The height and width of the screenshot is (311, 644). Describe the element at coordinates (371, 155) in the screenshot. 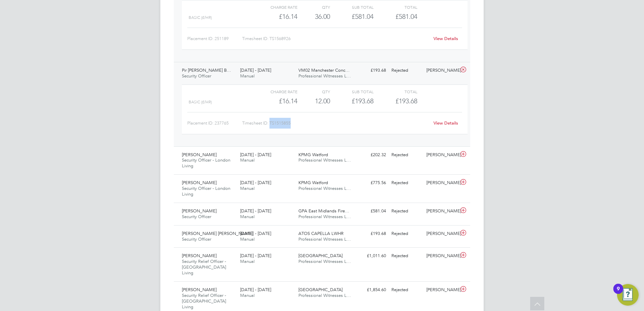

I see `div: £202.32` at that location.